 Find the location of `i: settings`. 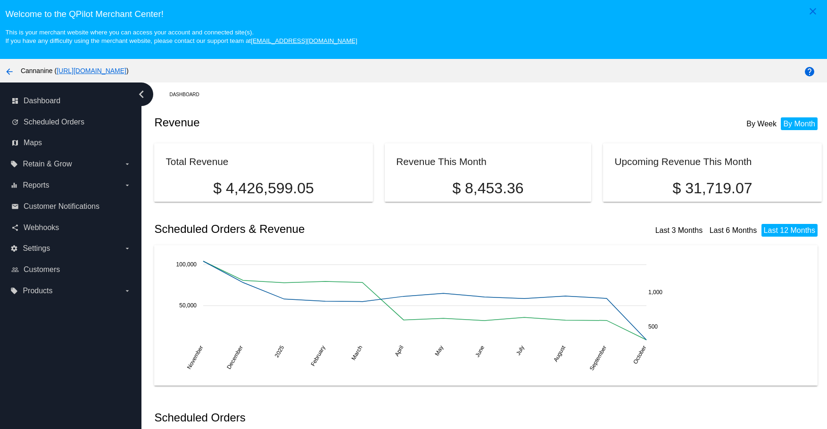

i: settings is located at coordinates (14, 248).